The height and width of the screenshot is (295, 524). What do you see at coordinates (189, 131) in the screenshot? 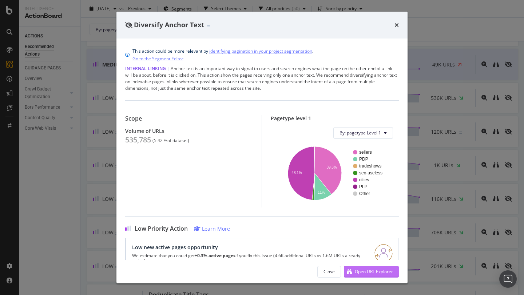
I see `div: Volume of URLs` at bounding box center [189, 131].